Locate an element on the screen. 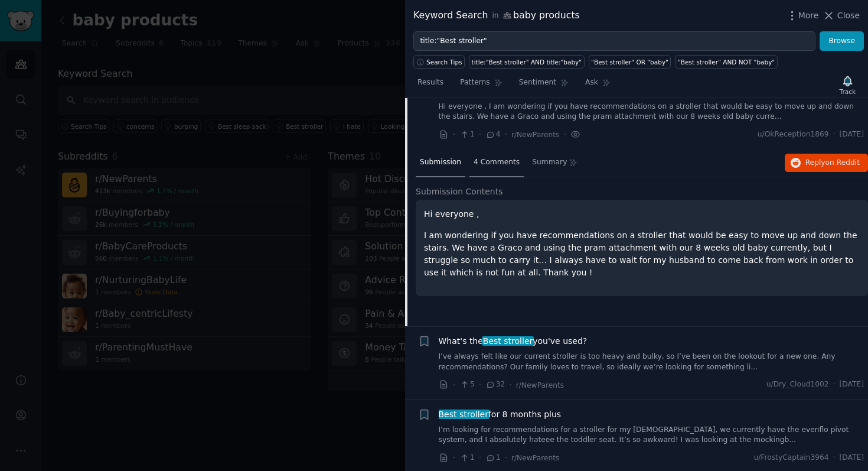  span: 4 Comments is located at coordinates (497, 163).